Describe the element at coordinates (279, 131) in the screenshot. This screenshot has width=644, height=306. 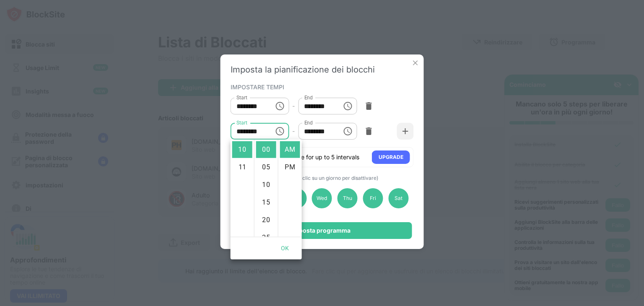
I see `button: Choose time, selected time is 10:00 AM` at that location.